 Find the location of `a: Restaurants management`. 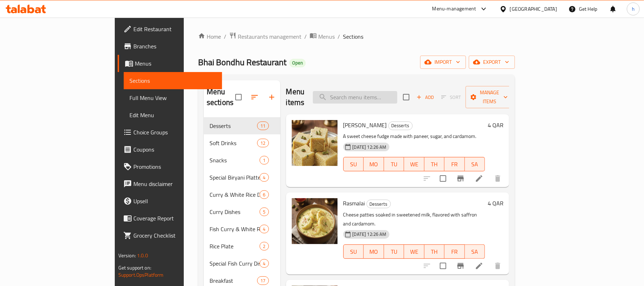

a: Restaurants management is located at coordinates (266, 37).